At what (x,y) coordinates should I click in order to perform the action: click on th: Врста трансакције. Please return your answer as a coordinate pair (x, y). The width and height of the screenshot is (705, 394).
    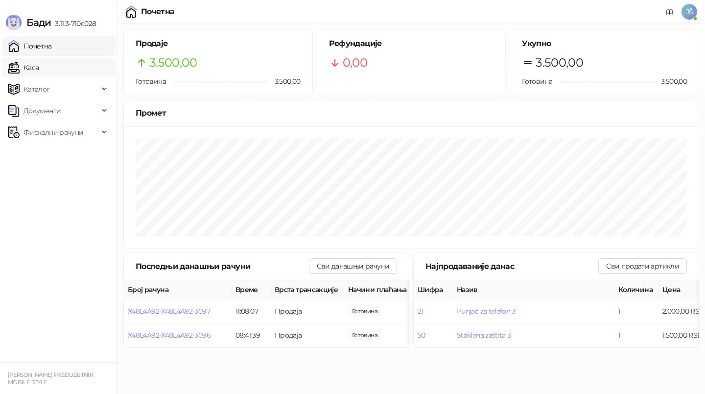
    Looking at the image, I should click on (307, 289).